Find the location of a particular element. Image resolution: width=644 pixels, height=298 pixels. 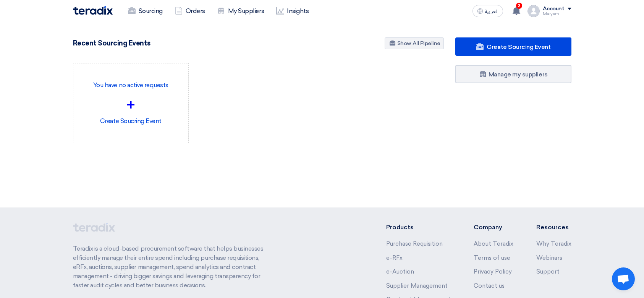

a: Manage my suppliers is located at coordinates (513, 74).